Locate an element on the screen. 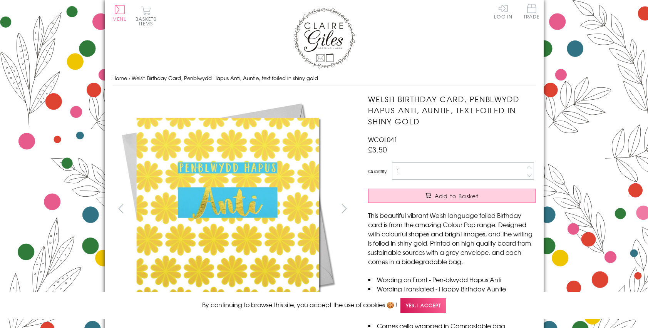 The image size is (648, 328). a: Home is located at coordinates (120, 78).